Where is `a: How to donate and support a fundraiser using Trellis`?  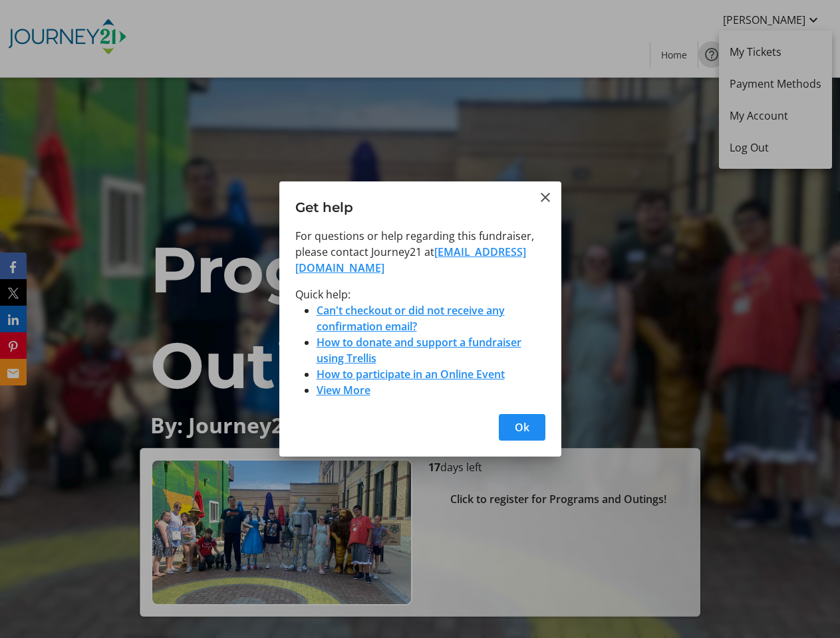
a: How to donate and support a fundraiser using Trellis is located at coordinates (419, 350).